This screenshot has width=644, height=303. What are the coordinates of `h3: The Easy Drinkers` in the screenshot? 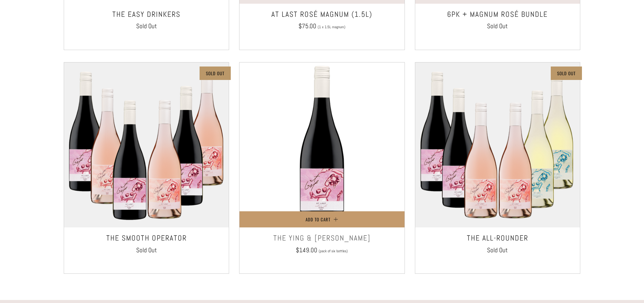 It's located at (147, 14).